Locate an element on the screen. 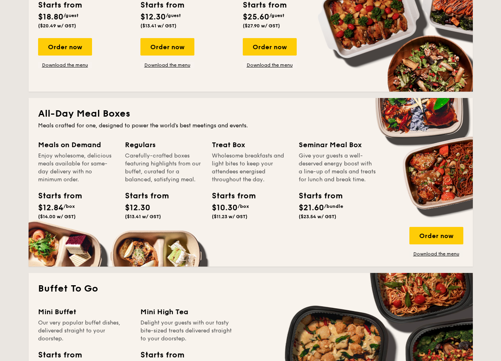 Image resolution: width=501 pixels, height=361 pixels. div: Delight your guests with our tasty bite-sized treats delivered straight to your doorstep. is located at coordinates (187, 331).